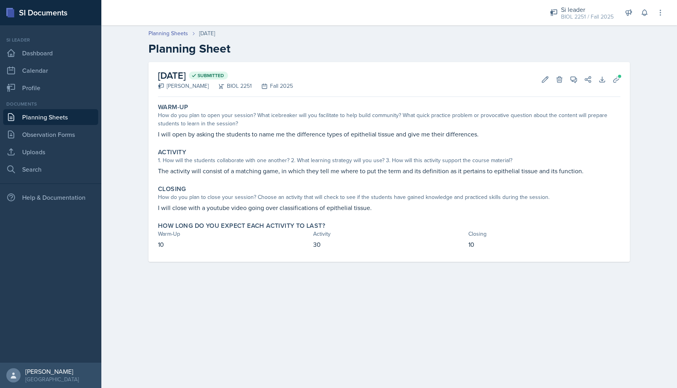  I want to click on div: Warm-Up, so click(234, 234).